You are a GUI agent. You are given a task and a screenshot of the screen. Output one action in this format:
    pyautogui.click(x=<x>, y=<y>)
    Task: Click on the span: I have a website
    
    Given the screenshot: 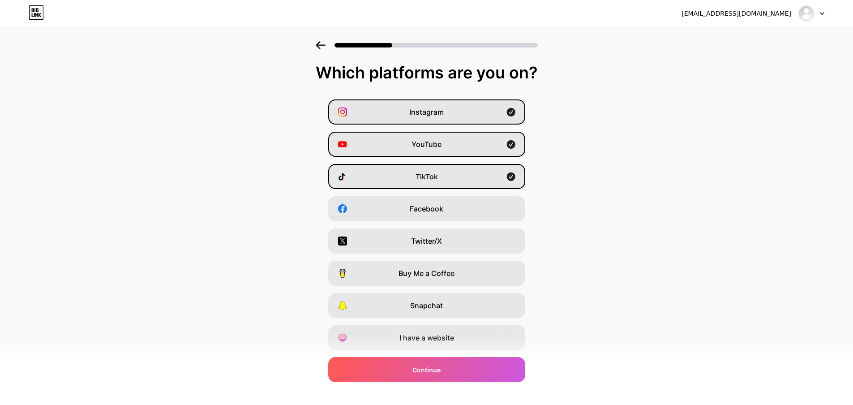 What is the action you would take?
    pyautogui.click(x=427, y=338)
    